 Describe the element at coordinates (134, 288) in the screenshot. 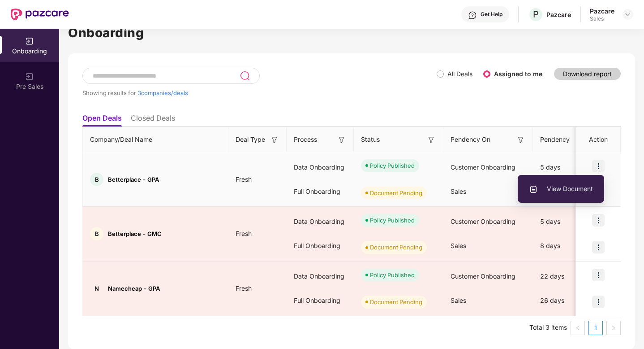

I see `span: Namecheap - GPA` at that location.